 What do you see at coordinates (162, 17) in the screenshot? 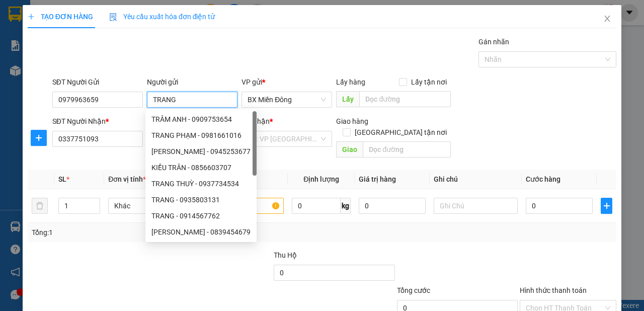
I see `span: Yêu cầu xuất hóa đơn điện tử` at bounding box center [162, 17].